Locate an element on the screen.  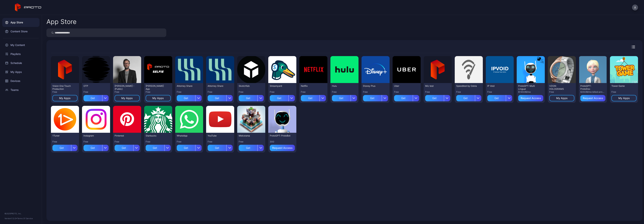
div: Starbucks is located at coordinates (156, 136).